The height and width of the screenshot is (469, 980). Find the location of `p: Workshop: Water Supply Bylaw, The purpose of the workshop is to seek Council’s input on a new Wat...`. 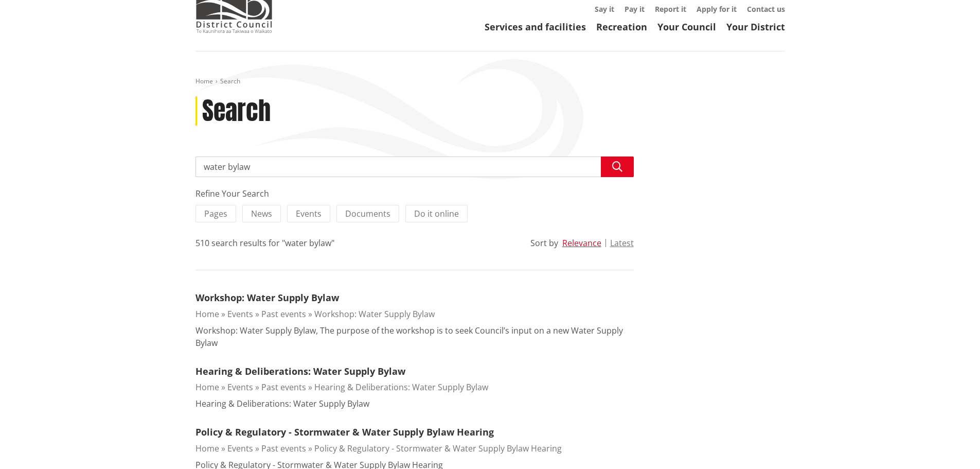

p: Workshop: Water Supply Bylaw, The purpose of the workshop is to seek Council’s input on a new Wat... is located at coordinates (414, 336).